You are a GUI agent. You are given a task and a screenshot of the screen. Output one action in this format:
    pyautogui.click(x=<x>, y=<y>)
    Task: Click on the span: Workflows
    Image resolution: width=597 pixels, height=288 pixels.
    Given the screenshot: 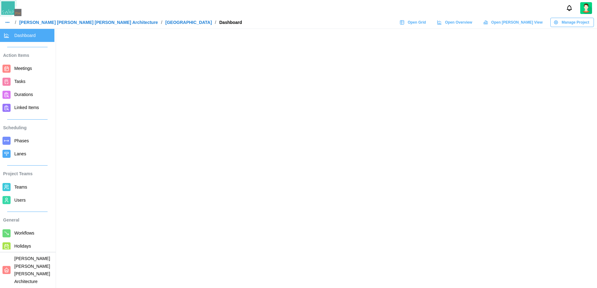 What is the action you would take?
    pyautogui.click(x=24, y=233)
    